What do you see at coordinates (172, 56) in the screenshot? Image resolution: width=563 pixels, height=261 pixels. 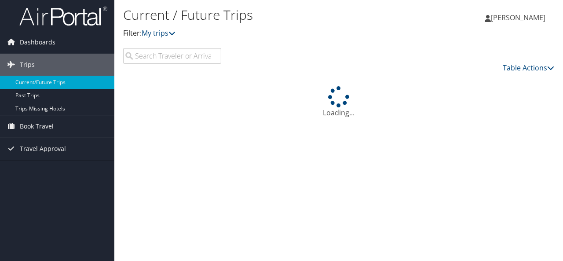 I see `input: Search Traveler or Arrival City` at bounding box center [172, 56].